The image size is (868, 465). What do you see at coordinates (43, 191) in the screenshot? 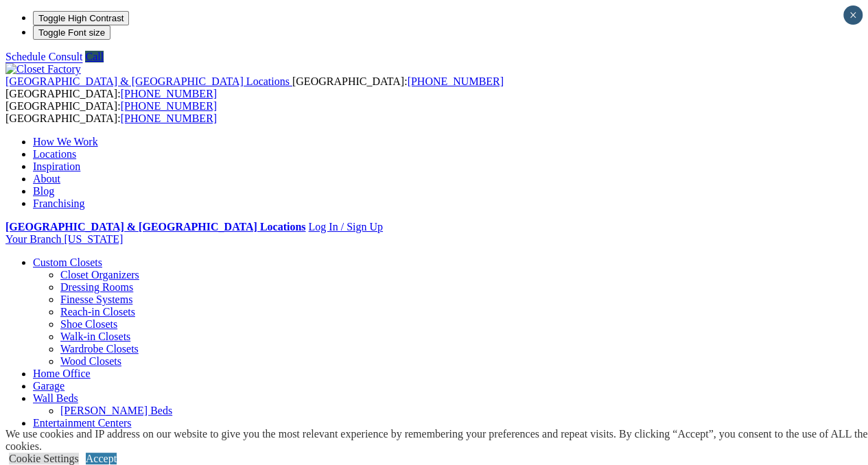
I see `a: Blog` at bounding box center [43, 191].